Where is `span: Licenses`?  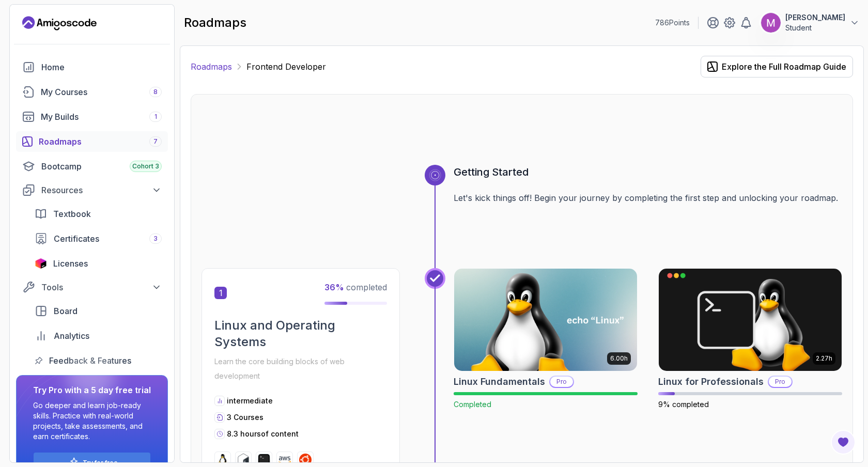
span: Licenses is located at coordinates (70, 264).